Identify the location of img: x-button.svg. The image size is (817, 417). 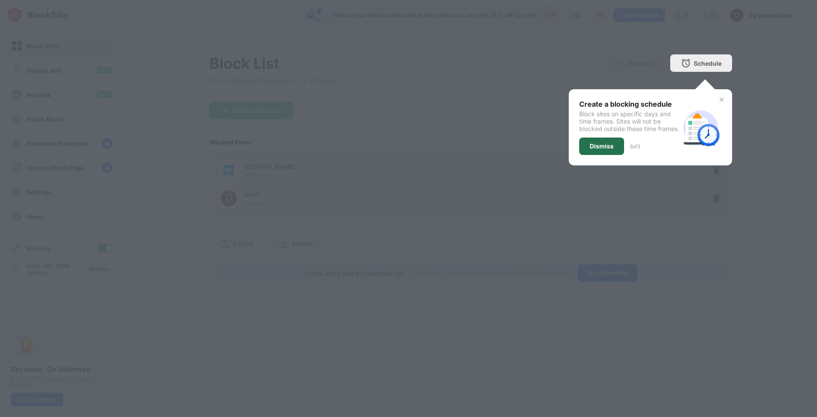
(721, 100).